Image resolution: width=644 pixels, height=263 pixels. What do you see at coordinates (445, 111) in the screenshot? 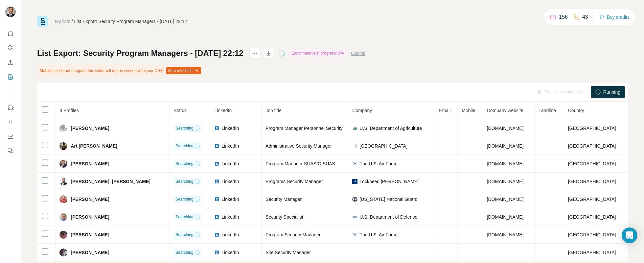
I see `span: Email` at bounding box center [445, 111].